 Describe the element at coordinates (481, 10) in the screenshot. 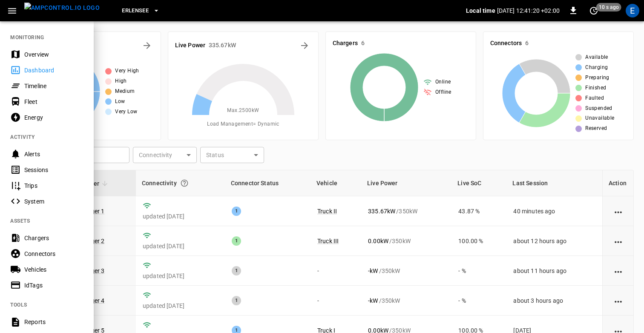

I see `p: Local time` at that location.